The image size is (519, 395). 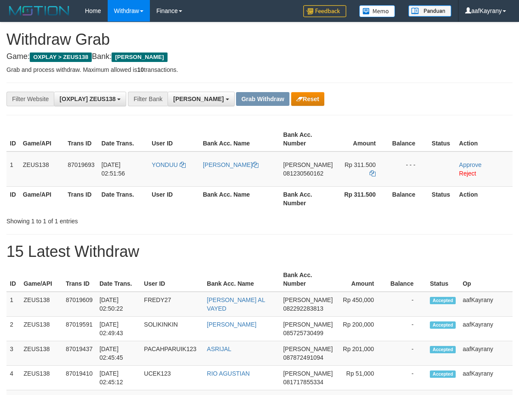 I want to click on td: 2, so click(x=13, y=329).